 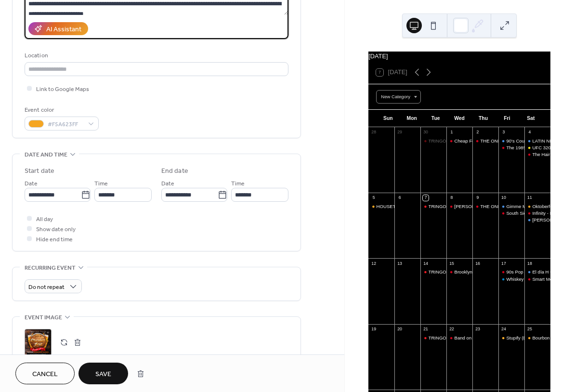 I want to click on div: 21, so click(x=426, y=329).